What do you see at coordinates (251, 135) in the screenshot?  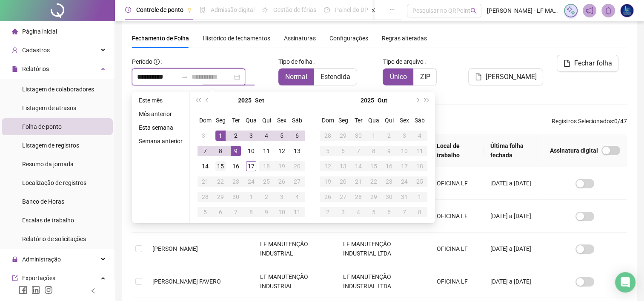 I see `td: 2025-09-03` at bounding box center [251, 135].